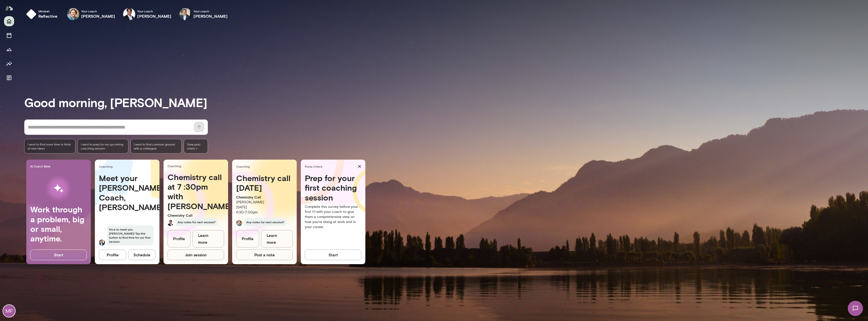  I want to click on button: Profile, so click(113, 255).